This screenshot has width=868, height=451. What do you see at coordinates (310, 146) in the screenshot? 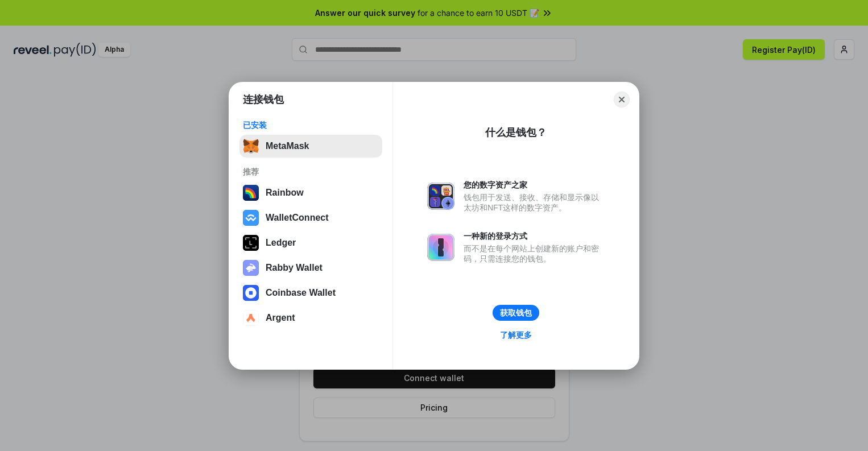
I see `button: MetaMask` at bounding box center [310, 146].